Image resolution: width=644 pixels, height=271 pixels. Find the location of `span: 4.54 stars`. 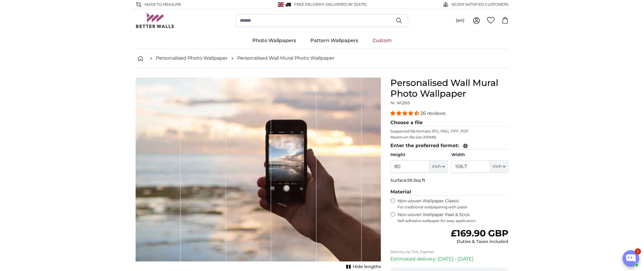

span: 4.54 stars is located at coordinates (406, 113).